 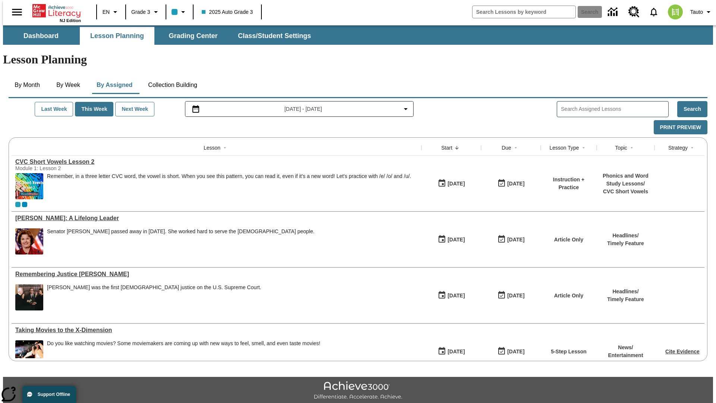 What do you see at coordinates (654, 12) in the screenshot?
I see `a: Notifications` at bounding box center [654, 12].